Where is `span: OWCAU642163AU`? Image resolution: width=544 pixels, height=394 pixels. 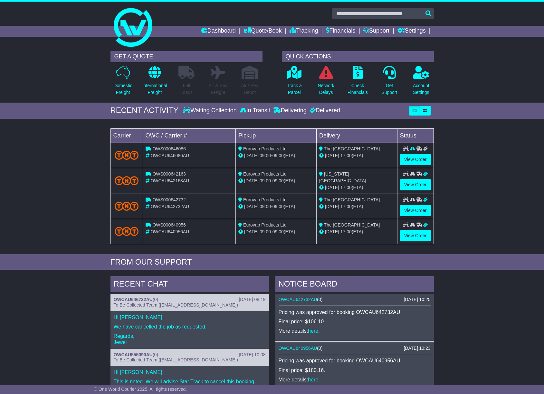
span: OWCAU642163AU is located at coordinates (170, 180).